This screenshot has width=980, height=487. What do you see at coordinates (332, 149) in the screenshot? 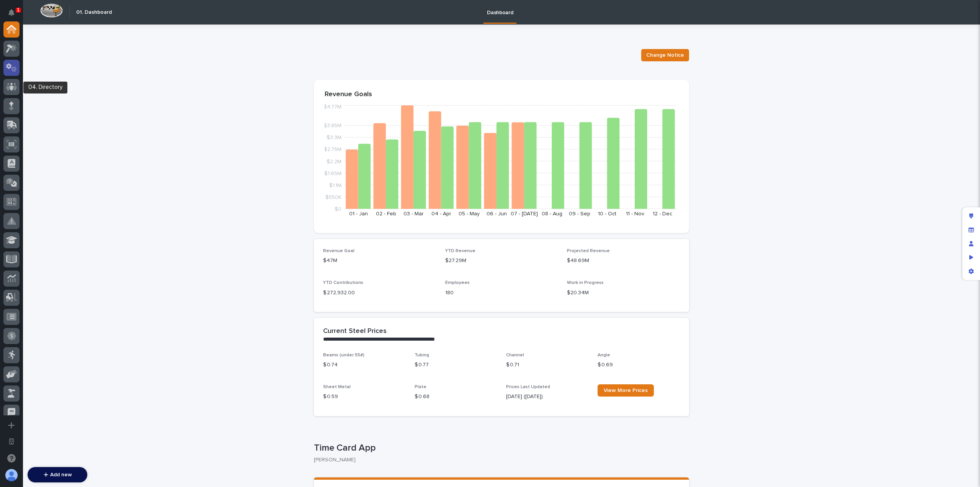
I see `tspan: $2.75M` at bounding box center [332, 149].